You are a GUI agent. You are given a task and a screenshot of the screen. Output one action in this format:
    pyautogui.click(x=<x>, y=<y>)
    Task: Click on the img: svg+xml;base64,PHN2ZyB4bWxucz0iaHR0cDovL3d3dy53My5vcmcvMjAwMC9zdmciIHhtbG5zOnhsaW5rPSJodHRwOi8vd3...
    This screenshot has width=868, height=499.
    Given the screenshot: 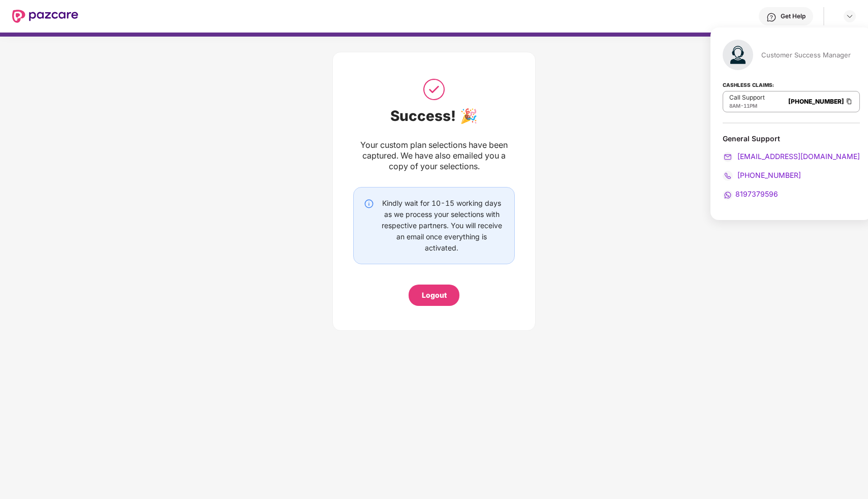 What is the action you would take?
    pyautogui.click(x=738, y=55)
    